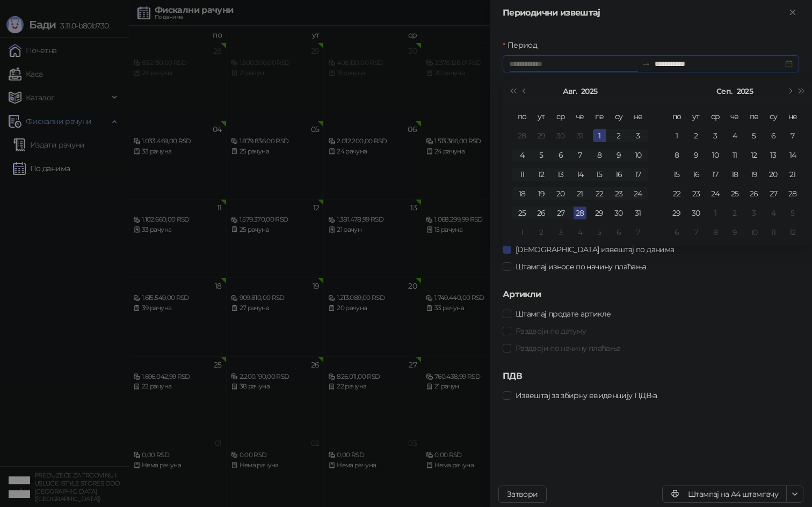 The height and width of the screenshot is (507, 812). I want to click on td: 2025-08-05, so click(541, 155).